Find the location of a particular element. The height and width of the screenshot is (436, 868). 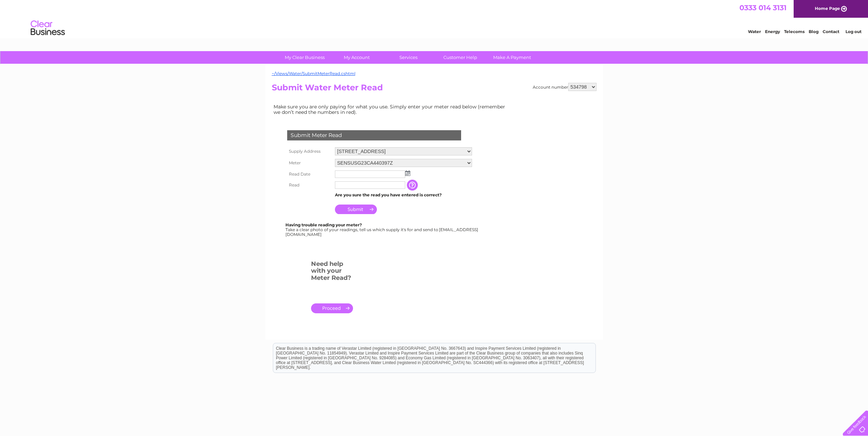

h2: Submit Water Meter Read is located at coordinates (434, 89).